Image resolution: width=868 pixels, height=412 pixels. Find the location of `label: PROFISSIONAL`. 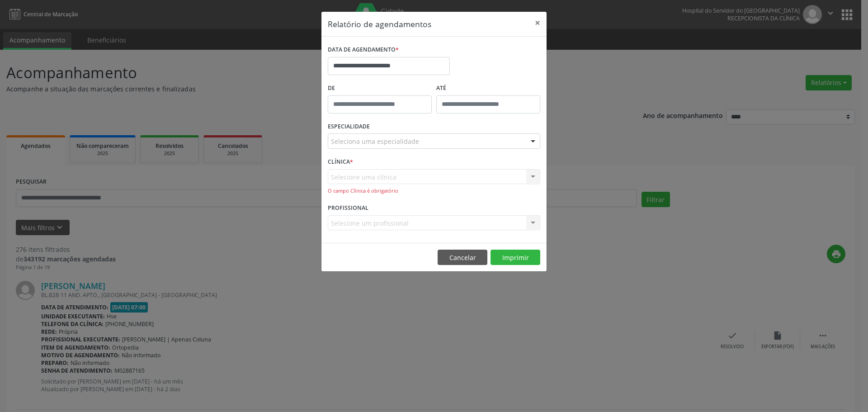

label: PROFISSIONAL is located at coordinates (348, 208).